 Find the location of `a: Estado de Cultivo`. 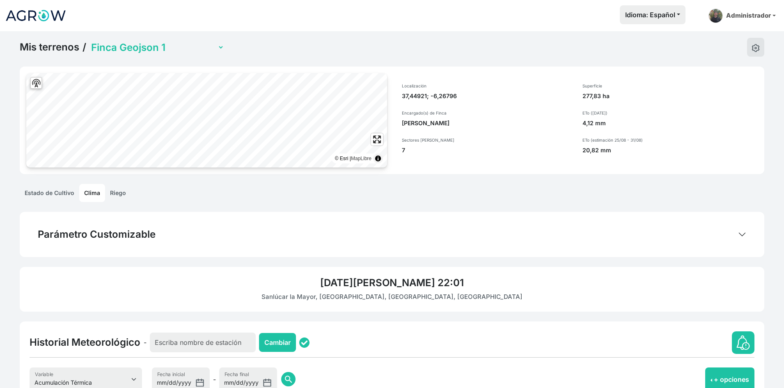

a: Estado de Cultivo is located at coordinates (49, 193).